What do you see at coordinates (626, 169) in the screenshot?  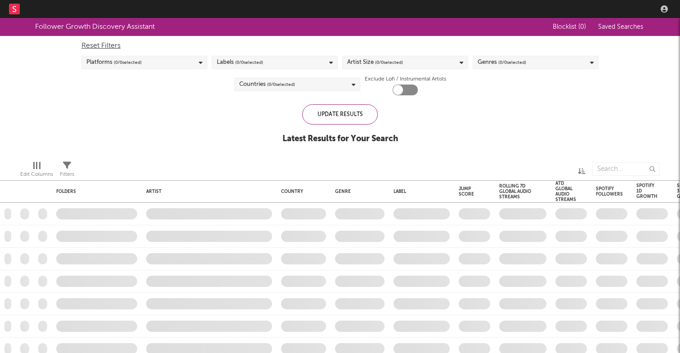 I see `input: Search...` at bounding box center [626, 169].